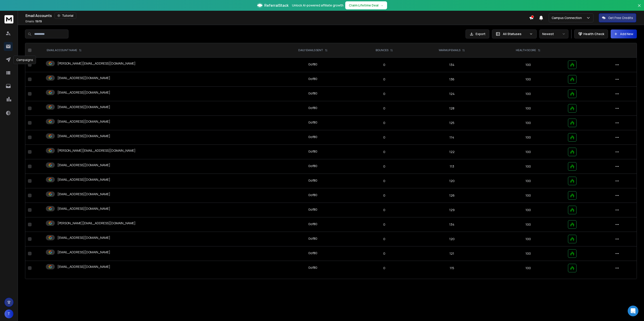  I want to click on div: Open Intercom Messenger, so click(633, 311).